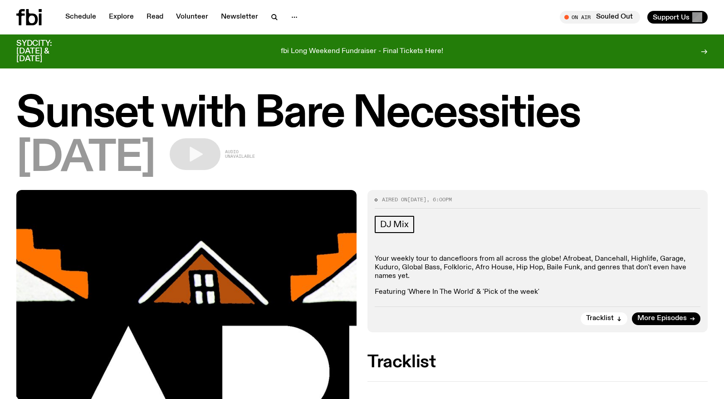  Describe the element at coordinates (677, 17) in the screenshot. I see `button: Support Us` at that location.